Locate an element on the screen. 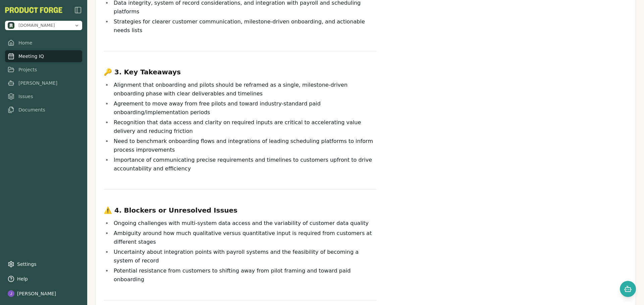  a: Meeting IQ is located at coordinates (44, 56).